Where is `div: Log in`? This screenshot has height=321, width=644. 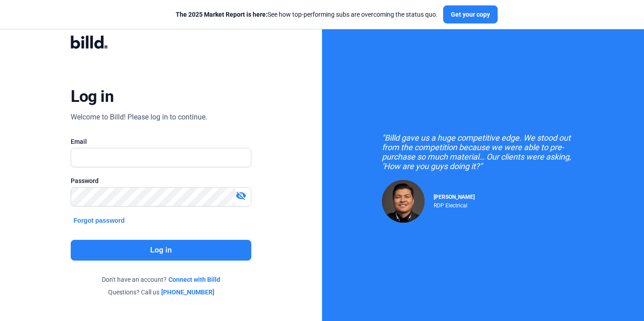
div: Log in is located at coordinates (92, 96).